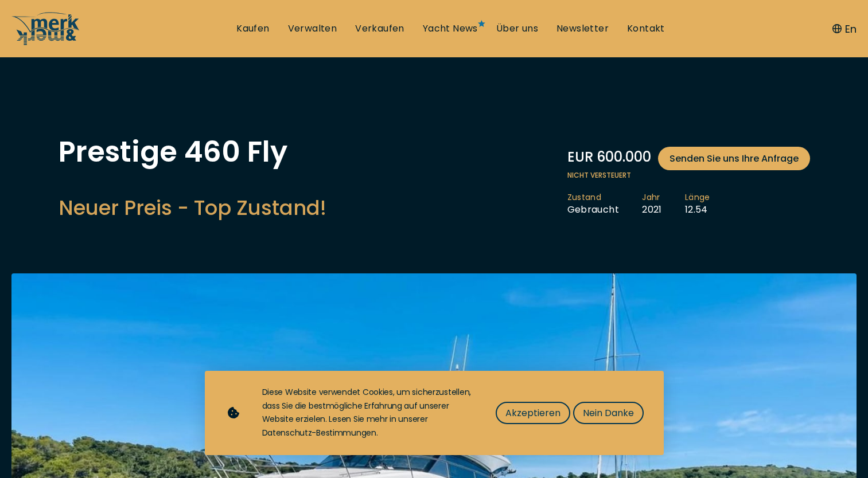 This screenshot has height=478, width=868. What do you see at coordinates (608, 412) in the screenshot?
I see `span: Nein Danke` at bounding box center [608, 412].